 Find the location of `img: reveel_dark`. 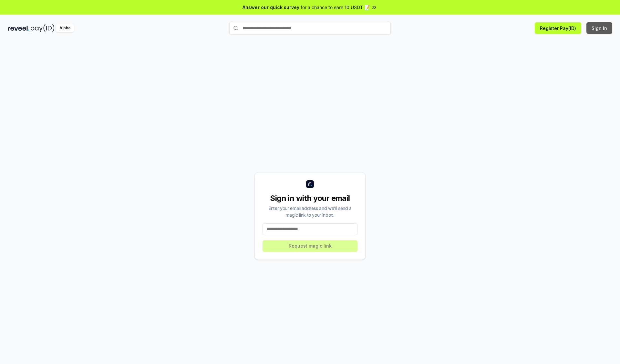

img: reveel_dark is located at coordinates (18, 28).